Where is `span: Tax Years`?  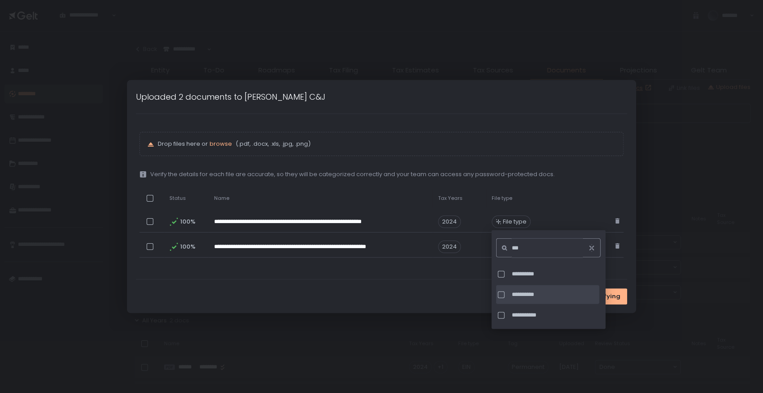
span: Tax Years is located at coordinates (450, 198).